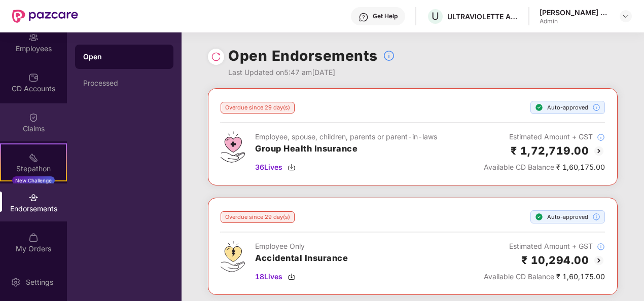 The image size is (644, 301). What do you see at coordinates (301, 258) in the screenshot?
I see `h3: Accidental Insurance` at bounding box center [301, 258].